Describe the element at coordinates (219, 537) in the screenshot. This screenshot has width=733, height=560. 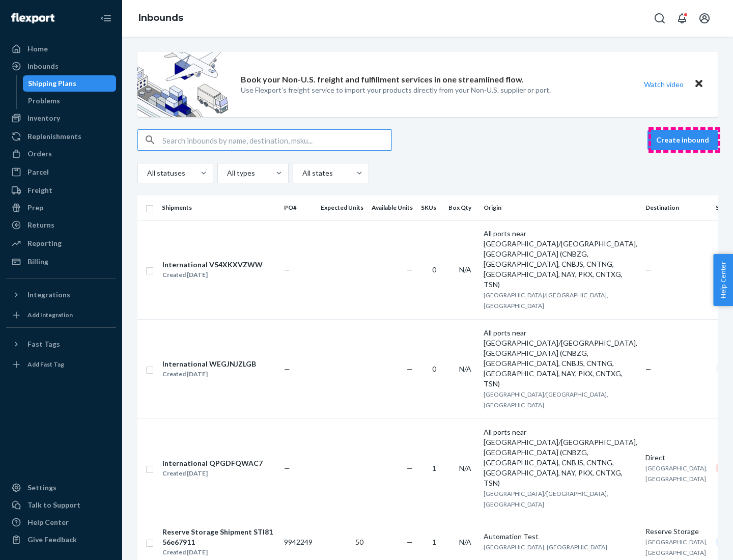
I see `div: Reserve Storage Shipment STI8156e67911` at that location.